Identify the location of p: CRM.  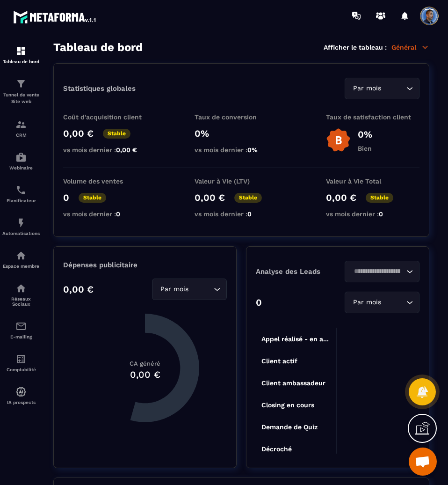
(21, 135).